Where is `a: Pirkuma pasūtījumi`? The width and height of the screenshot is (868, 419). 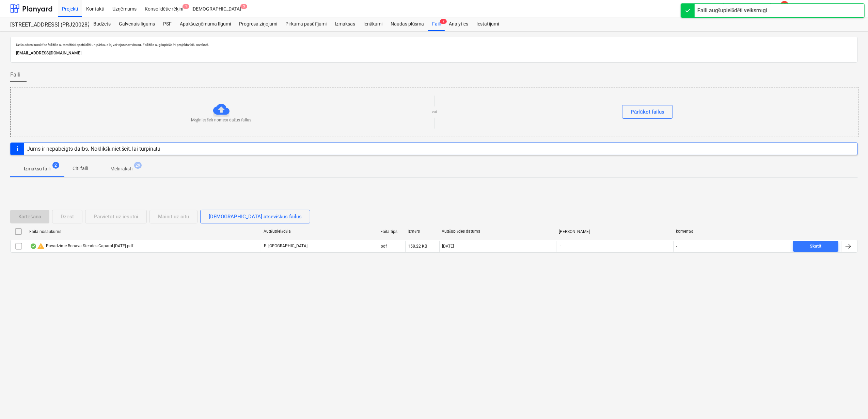 a: Pirkuma pasūtījumi is located at coordinates (306, 24).